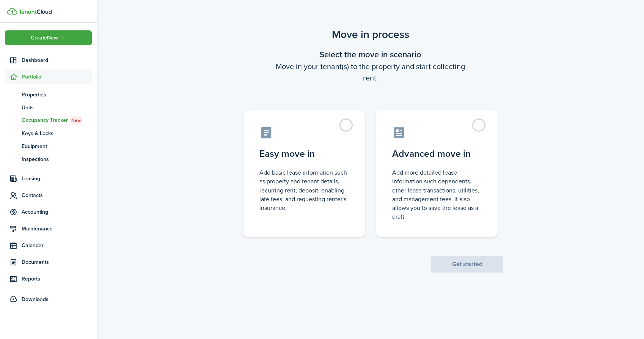 The height and width of the screenshot is (339, 644). What do you see at coordinates (48, 38) in the screenshot?
I see `button: Open menu` at bounding box center [48, 38].